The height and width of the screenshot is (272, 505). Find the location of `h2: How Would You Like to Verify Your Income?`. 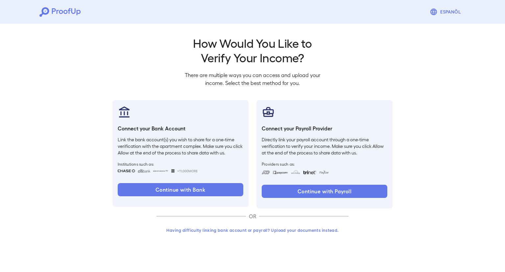

h2: How Would You Like to Verify Your Income? is located at coordinates (253, 50).